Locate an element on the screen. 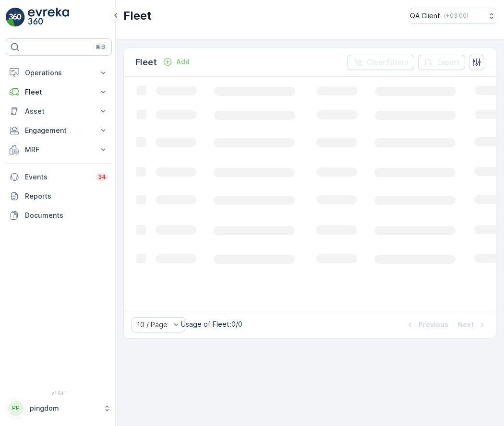 The width and height of the screenshot is (504, 426). button: Previous is located at coordinates (426, 325).